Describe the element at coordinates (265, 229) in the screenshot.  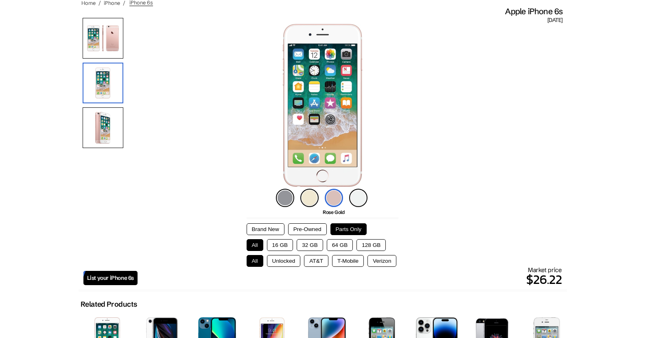
I see `button: Brand New` at that location.